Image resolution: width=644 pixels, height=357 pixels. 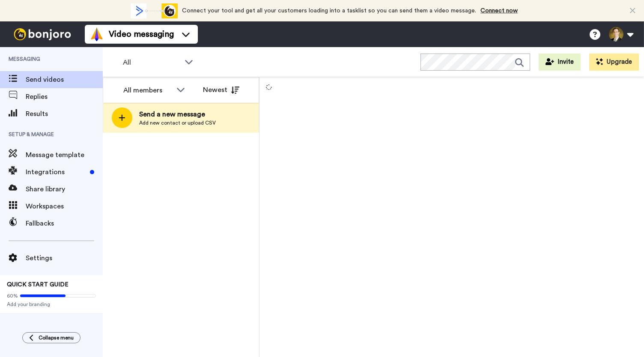 I want to click on div: animation, so click(x=154, y=11).